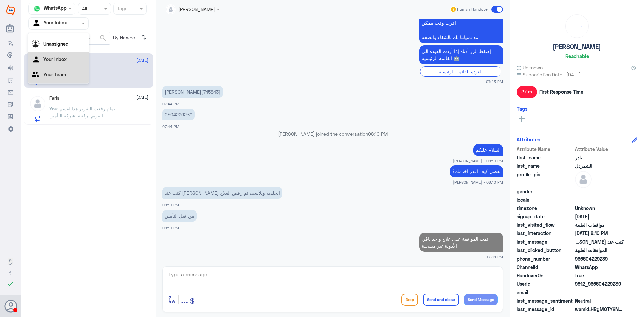  What do you see at coordinates (440, 299) in the screenshot?
I see `button: Send and close` at bounding box center [440, 299].